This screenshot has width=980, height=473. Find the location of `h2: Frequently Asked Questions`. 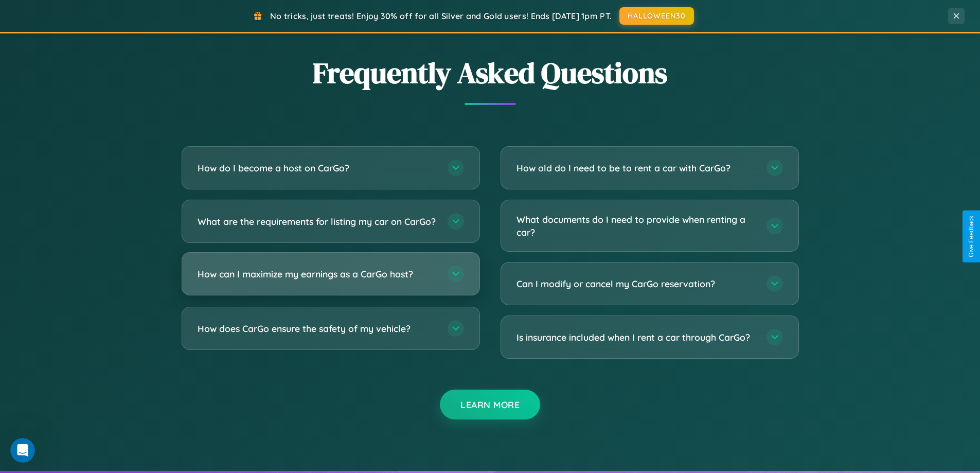

h2: Frequently Asked Questions is located at coordinates (490, 72).